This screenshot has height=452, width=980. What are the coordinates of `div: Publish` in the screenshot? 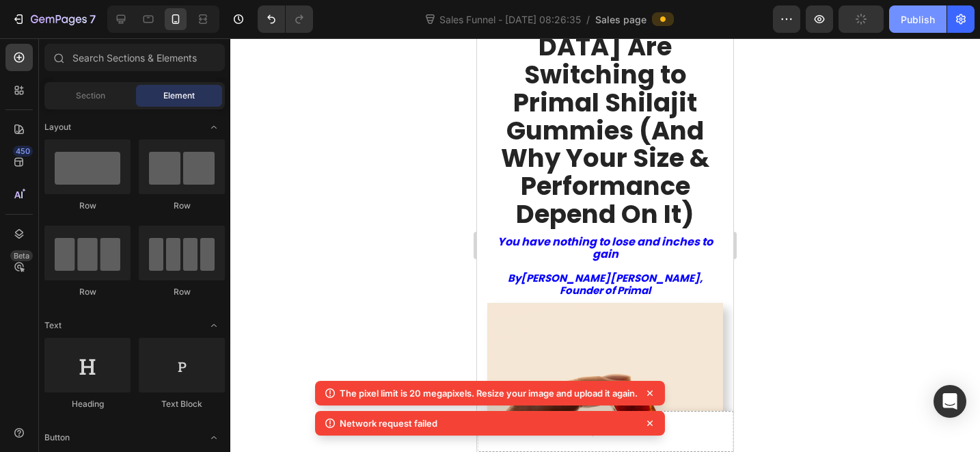 It's located at (918, 19).